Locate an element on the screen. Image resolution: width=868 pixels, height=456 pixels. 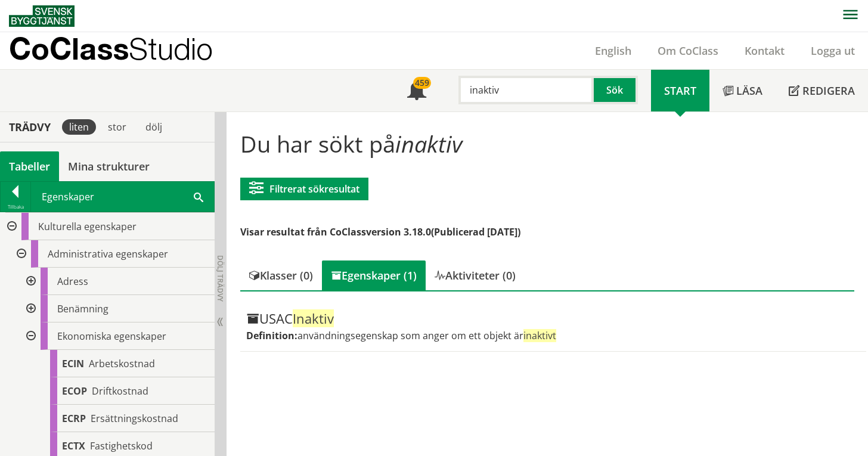
span: Sök i tabellen is located at coordinates (199, 196).